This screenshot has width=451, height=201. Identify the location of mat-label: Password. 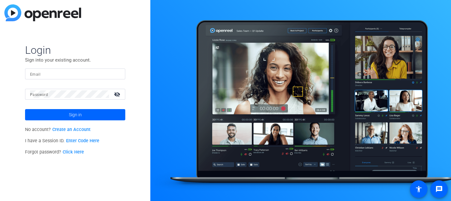
(39, 95).